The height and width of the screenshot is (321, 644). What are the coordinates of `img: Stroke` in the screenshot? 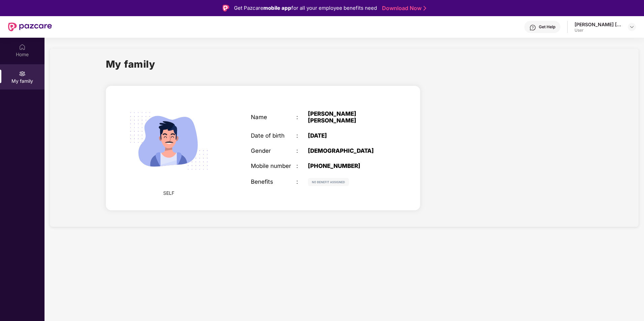 It's located at (425, 8).